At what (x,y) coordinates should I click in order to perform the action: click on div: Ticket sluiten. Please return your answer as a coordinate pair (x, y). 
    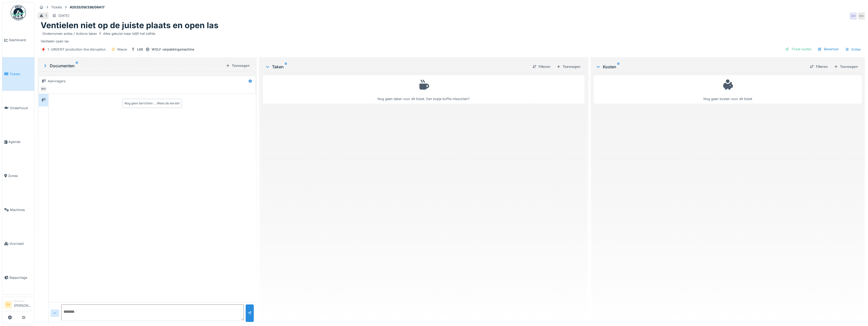
    Looking at the image, I should click on (798, 49).